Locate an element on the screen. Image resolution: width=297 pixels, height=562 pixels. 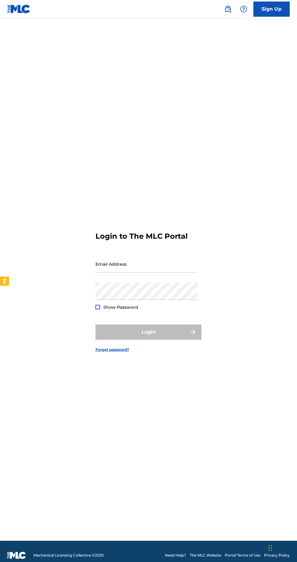
a: Portal Terms of Use is located at coordinates (243, 555).